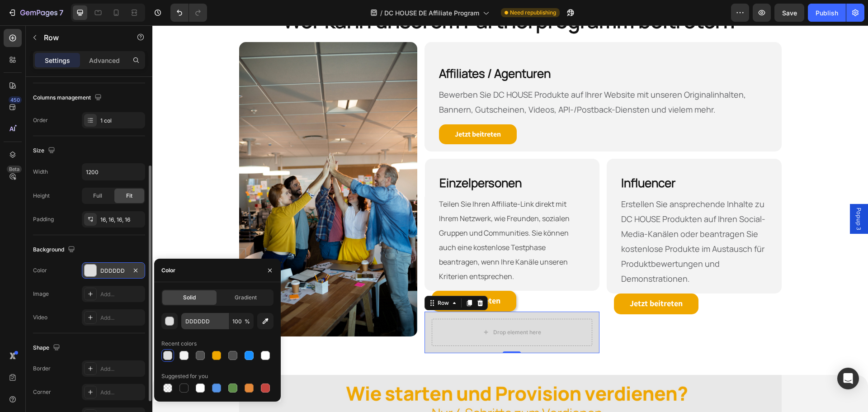 The height and width of the screenshot is (412, 868). I want to click on div: 16, 16, 16, 16, so click(122, 220).